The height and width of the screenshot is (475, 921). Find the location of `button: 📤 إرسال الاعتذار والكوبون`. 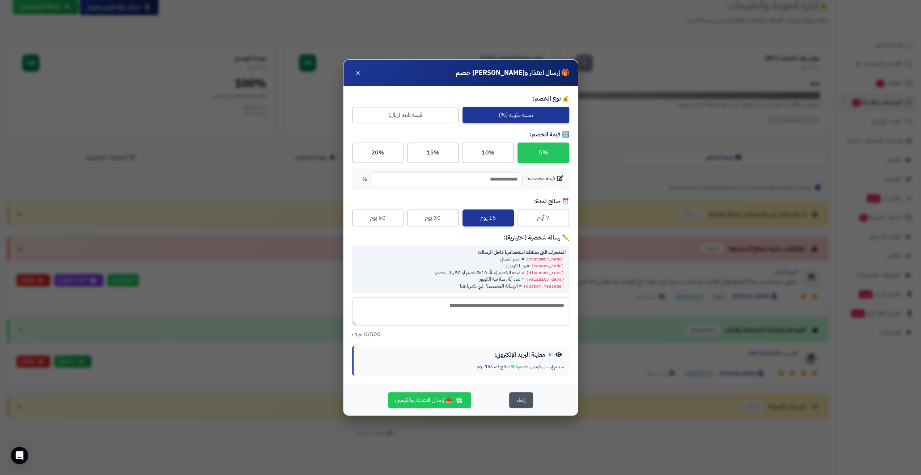

button: 📤 إرسال الاعتذار والكوبون is located at coordinates (429, 400).